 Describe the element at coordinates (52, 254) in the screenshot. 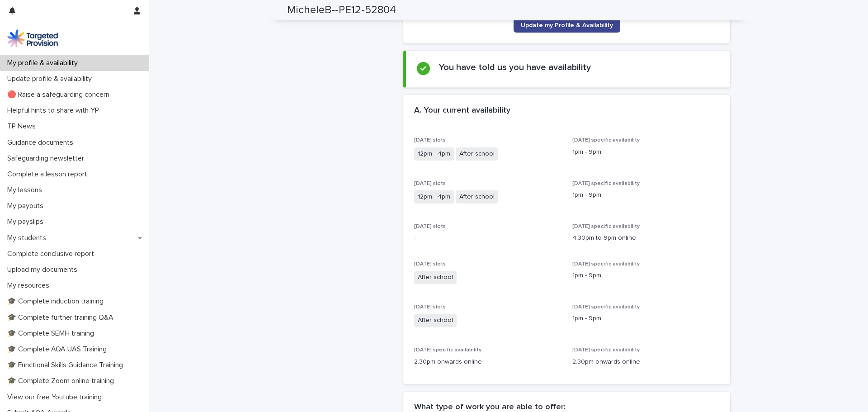

I see `p: Complete conclusive report` at that location.